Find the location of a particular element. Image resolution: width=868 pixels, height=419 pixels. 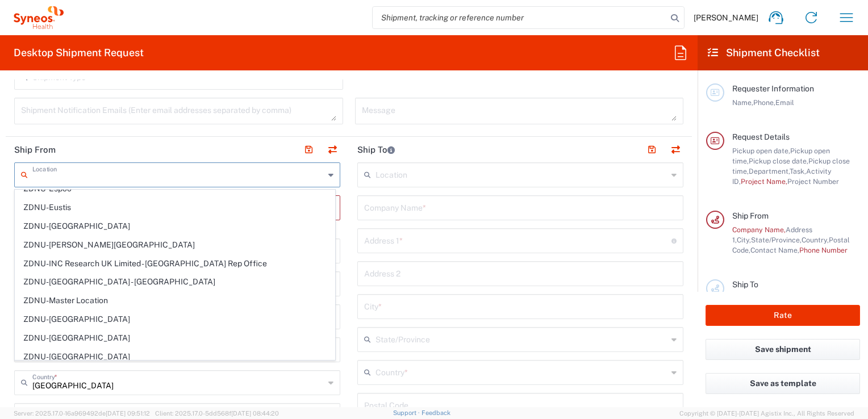

h2: Ship From is located at coordinates (35, 150).